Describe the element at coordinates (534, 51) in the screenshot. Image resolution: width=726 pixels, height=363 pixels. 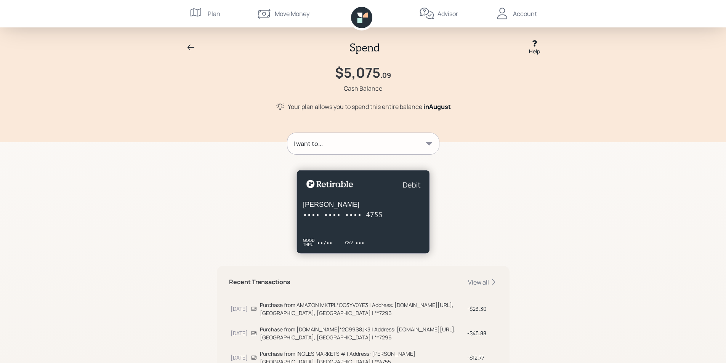
I see `div: Help` at that location.